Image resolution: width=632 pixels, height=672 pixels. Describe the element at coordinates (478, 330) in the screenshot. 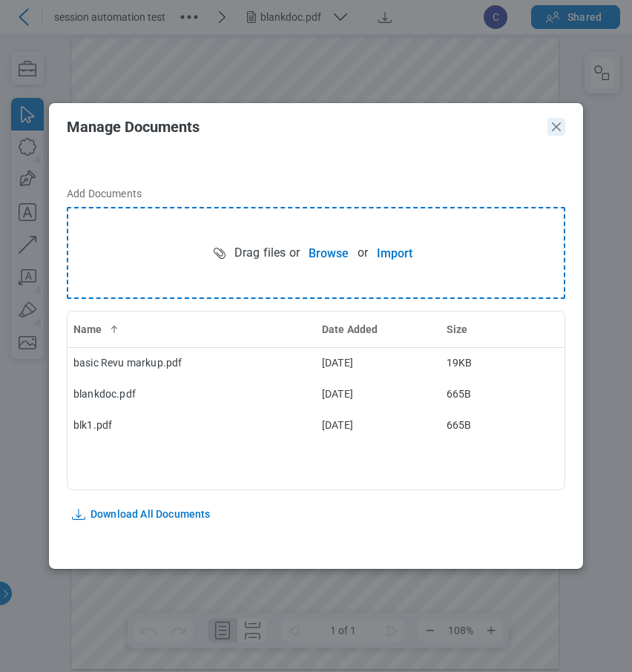

I see `div: Size` at that location.